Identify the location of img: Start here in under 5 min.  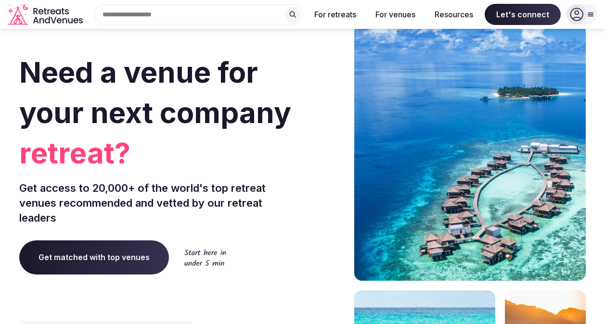
(205, 257).